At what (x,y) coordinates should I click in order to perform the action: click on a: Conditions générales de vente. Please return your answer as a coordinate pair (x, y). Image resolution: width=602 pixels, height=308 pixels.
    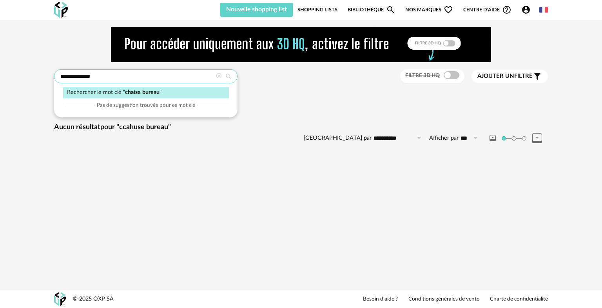
    Looking at the image, I should click on (443, 300).